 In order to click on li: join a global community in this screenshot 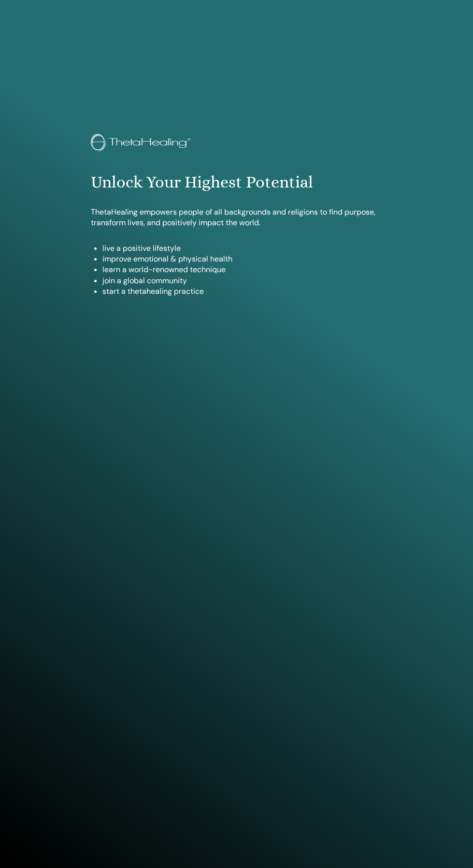, I will do `click(242, 281)`.